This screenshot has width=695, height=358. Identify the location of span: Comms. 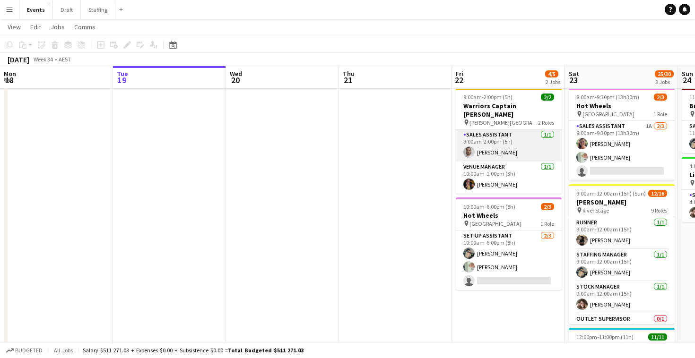
(85, 27).